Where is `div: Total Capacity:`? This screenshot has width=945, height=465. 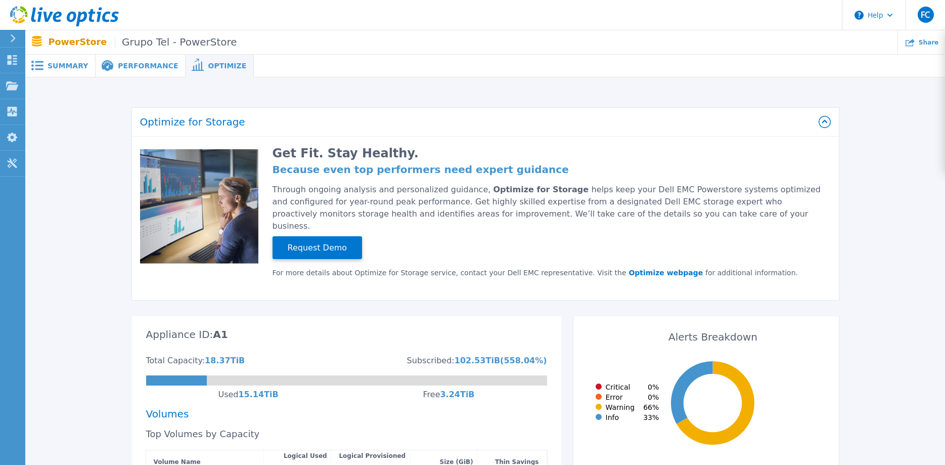
div: Total Capacity: is located at coordinates (175, 360).